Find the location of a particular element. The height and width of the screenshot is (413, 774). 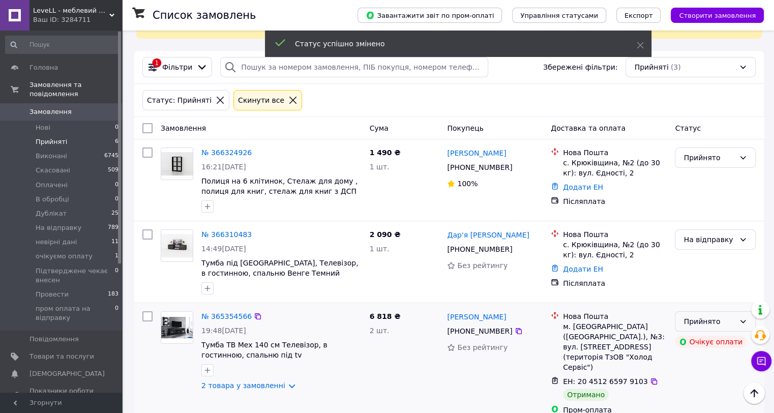

span: В обробці is located at coordinates (52, 199).